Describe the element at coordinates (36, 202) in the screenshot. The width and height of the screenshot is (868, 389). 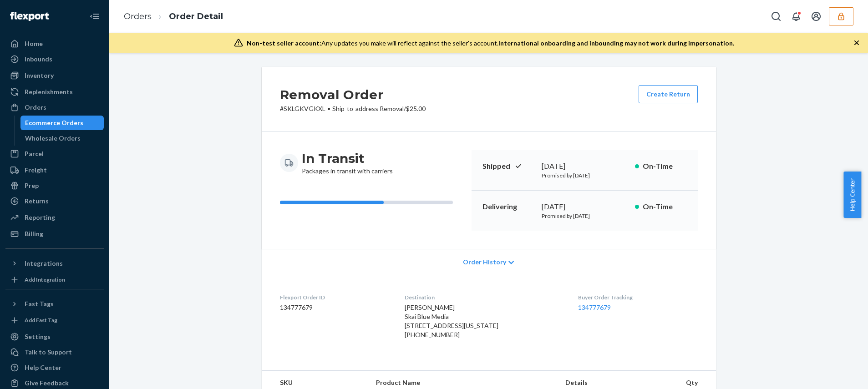
I see `div: Returns` at that location.